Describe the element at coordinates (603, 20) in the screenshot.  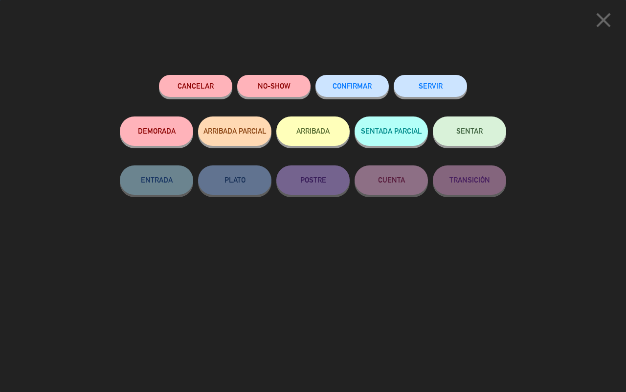
I see `i: close` at that location.